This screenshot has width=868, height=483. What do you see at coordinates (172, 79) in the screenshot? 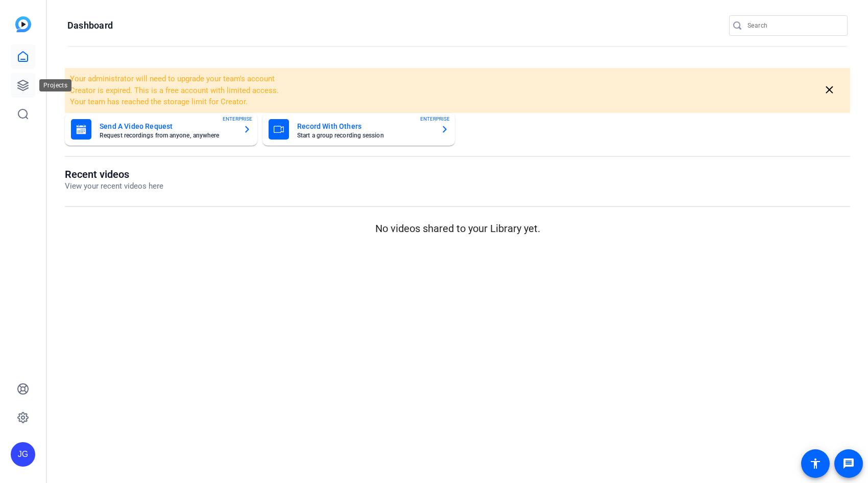
I see `span: Your administrator will need to upgrade your team's account` at bounding box center [172, 79].